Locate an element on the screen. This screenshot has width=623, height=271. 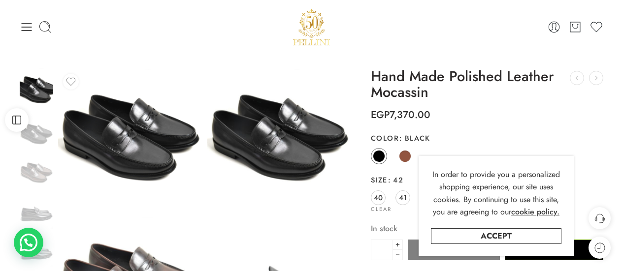
img: bfa8bdd0c5d34046bfec62571c4a7147-Original-2-scaled-1.jpg is located at coordinates (130, 141).